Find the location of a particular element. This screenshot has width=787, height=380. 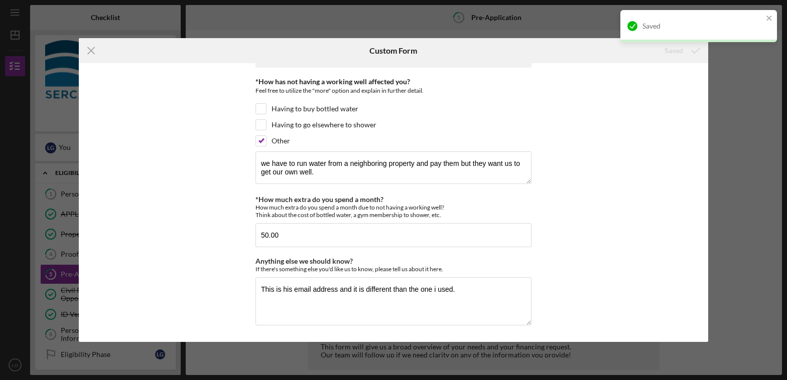

div: *How has not having a working well affected you? is located at coordinates (393, 82).